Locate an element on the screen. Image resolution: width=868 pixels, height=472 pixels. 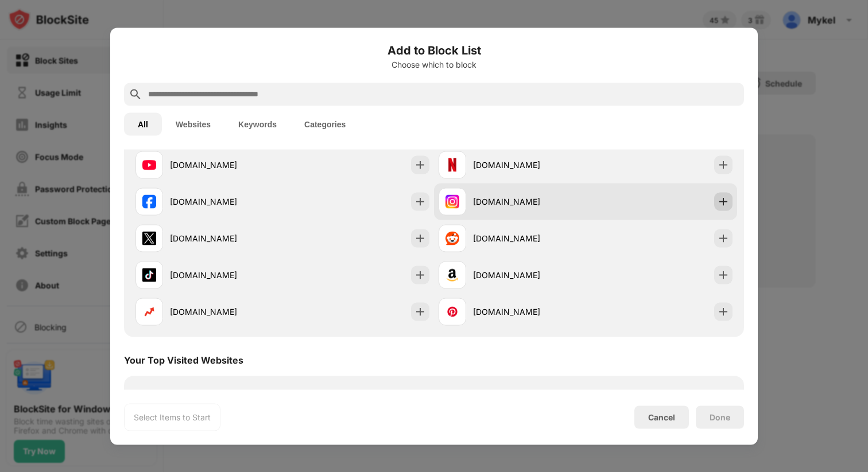
div: Choose which to block is located at coordinates (434, 64).